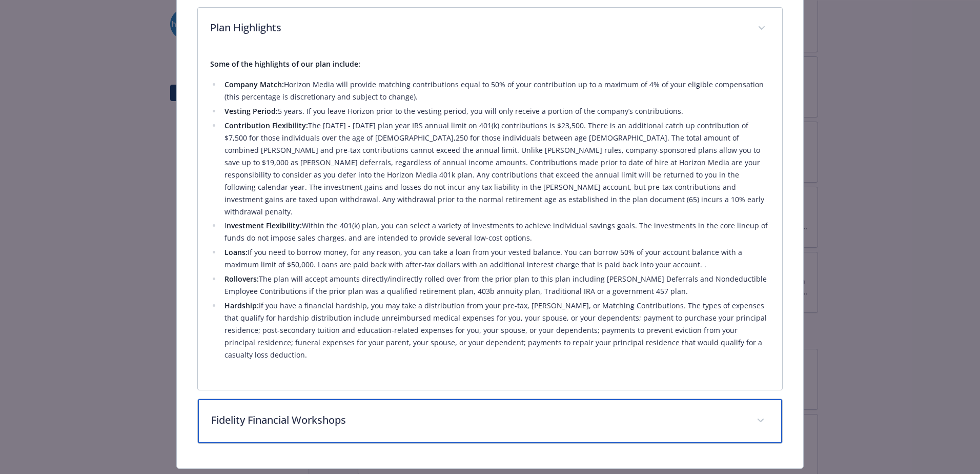 The image size is (980, 474). I want to click on div: Fidelity Financial Workshops, so click(490, 421).